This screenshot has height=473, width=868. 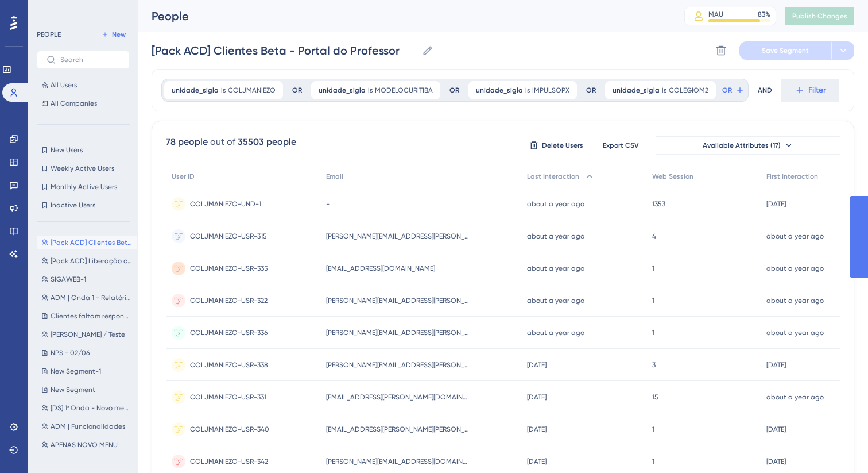 What do you see at coordinates (64, 85) in the screenshot?
I see `span: All Users` at bounding box center [64, 85].